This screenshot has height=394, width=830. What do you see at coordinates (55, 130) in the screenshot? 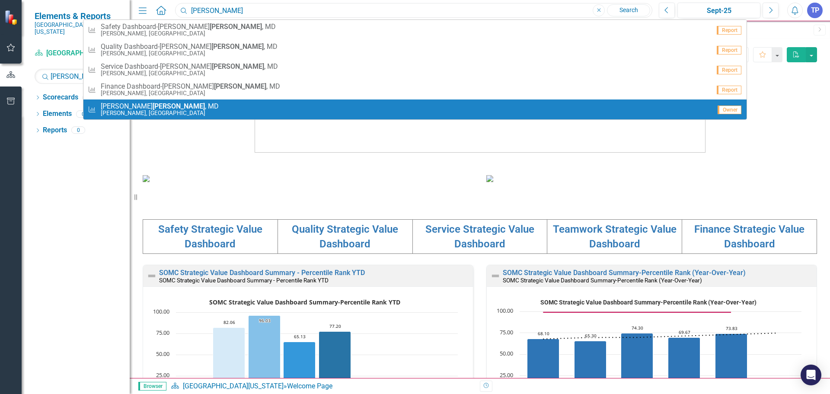
I see `a: Reports` at bounding box center [55, 130].